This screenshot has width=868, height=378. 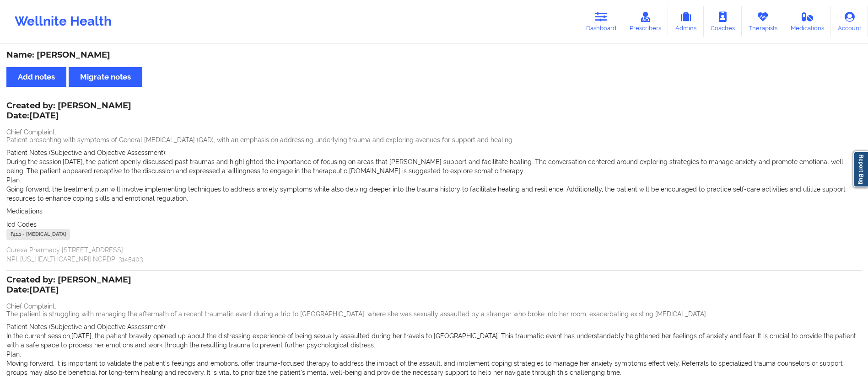 What do you see at coordinates (722, 21) in the screenshot?
I see `a: Coaches` at bounding box center [722, 21].